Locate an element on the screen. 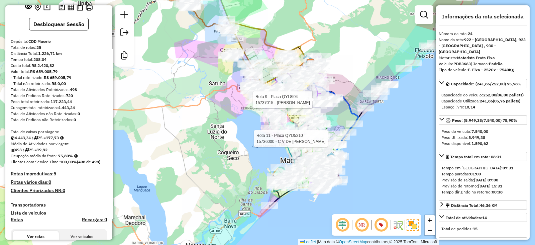 The image size is (535, 245). div: Total de pedidos: is located at coordinates (483, 229).